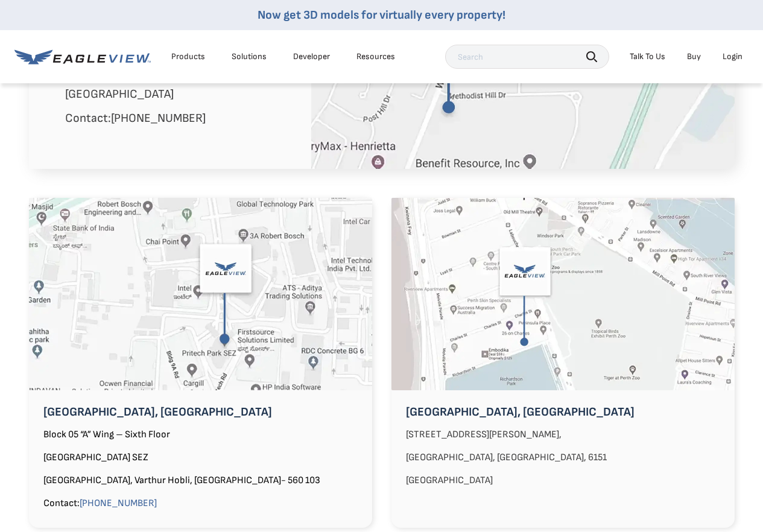  What do you see at coordinates (200, 435) in the screenshot?
I see `p: Block 05 “A” Wing – Sixth Floor` at bounding box center [200, 435].